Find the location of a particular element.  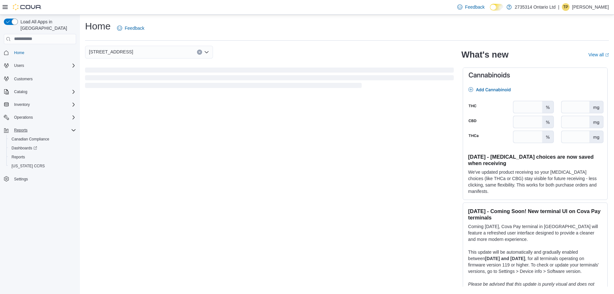

p: This update will be automatically and gradually enabled between , for all terminals operating on ... is located at coordinates (535, 261).